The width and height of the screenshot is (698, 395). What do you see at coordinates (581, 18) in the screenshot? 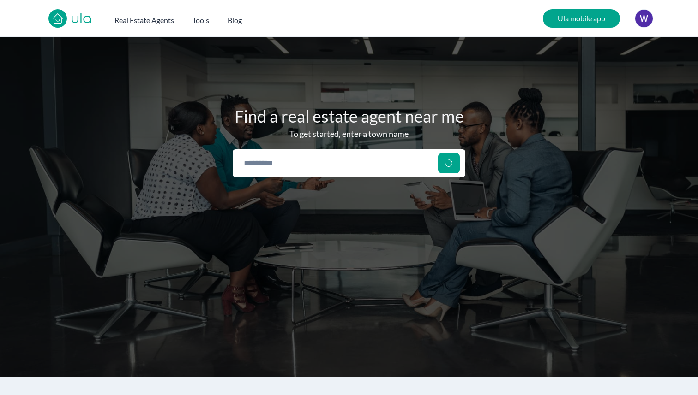
I see `h2: Ula mobile app` at bounding box center [581, 18].